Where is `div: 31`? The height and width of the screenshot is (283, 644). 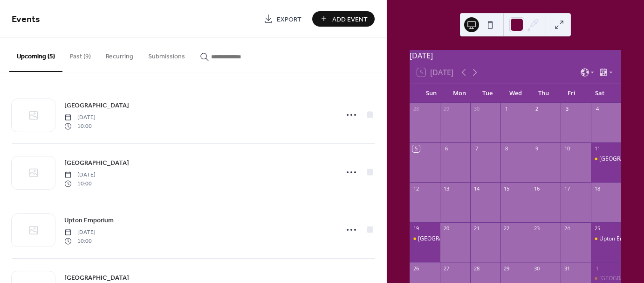
div: 31 is located at coordinates (567, 267).